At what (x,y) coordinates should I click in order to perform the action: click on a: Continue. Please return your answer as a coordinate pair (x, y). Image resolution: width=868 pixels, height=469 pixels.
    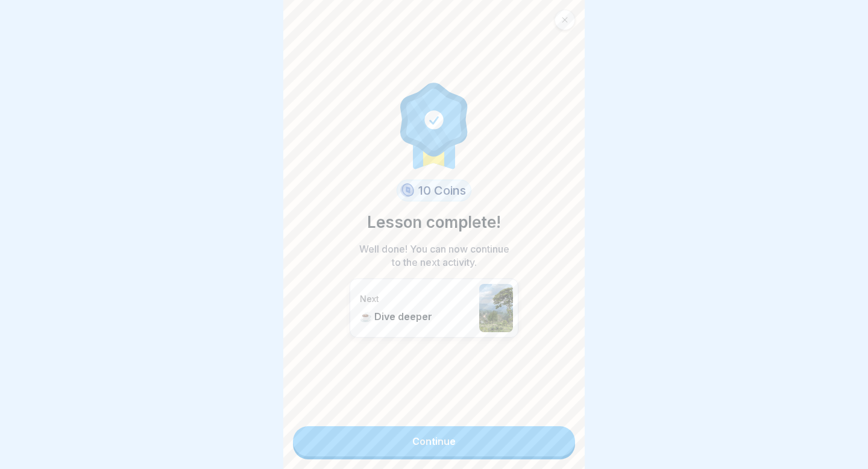
    Looking at the image, I should click on (434, 442).